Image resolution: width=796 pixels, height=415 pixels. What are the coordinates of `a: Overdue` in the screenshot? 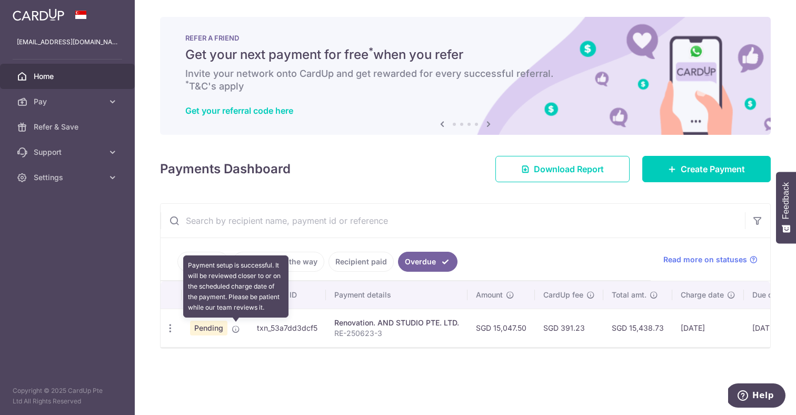 It's located at (428, 262).